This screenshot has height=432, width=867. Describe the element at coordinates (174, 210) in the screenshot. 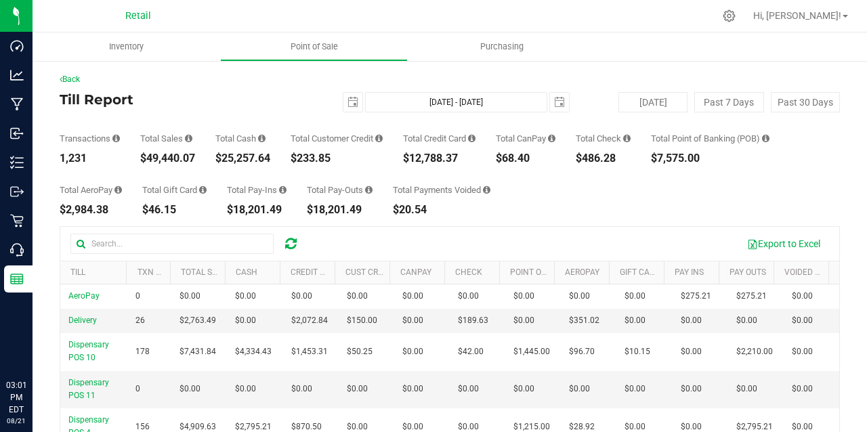

I see `div: $46.15` at that location.